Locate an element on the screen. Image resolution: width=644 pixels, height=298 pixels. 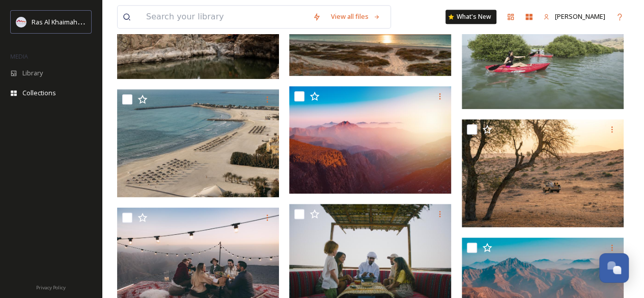
img: Jebel Jais Ras Al Khaimah UAE.jpg is located at coordinates (370, 140).